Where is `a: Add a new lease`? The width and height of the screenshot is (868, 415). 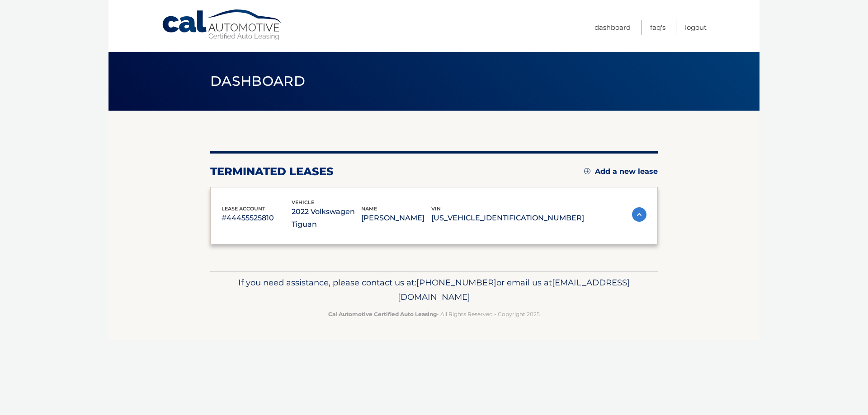 a: Add a new lease is located at coordinates (621, 172).